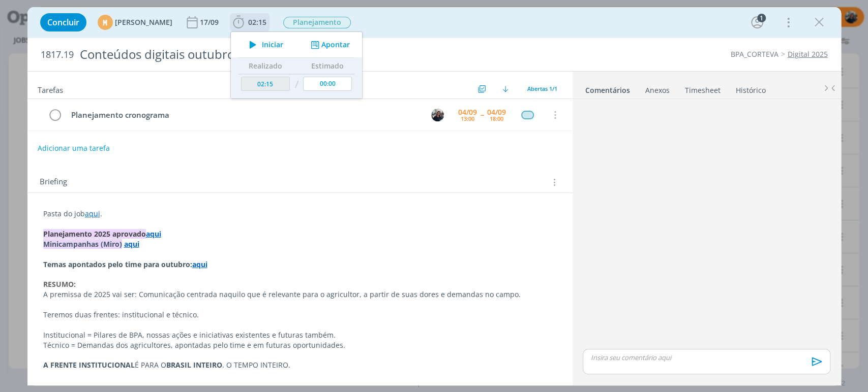 The image size is (868, 392). I want to click on span: 02:15, so click(257, 22).